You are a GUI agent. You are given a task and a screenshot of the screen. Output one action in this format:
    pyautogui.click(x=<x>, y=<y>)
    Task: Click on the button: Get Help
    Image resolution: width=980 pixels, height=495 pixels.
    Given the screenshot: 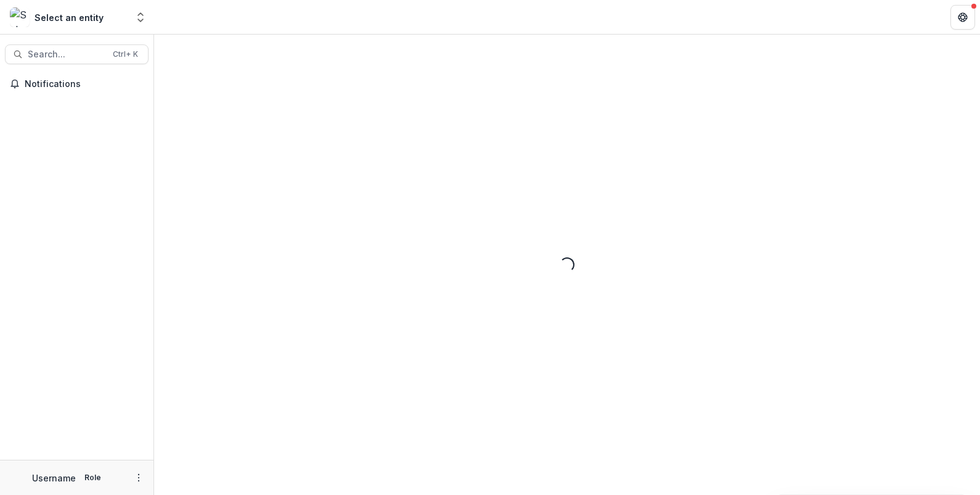 What is the action you would take?
    pyautogui.click(x=963, y=17)
    